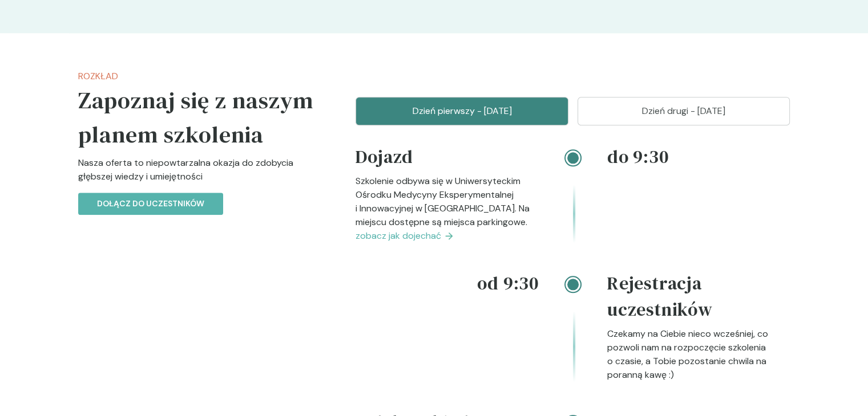 This screenshot has height=416, width=868. I want to click on a: zobacz jak dojechać, so click(447, 236).